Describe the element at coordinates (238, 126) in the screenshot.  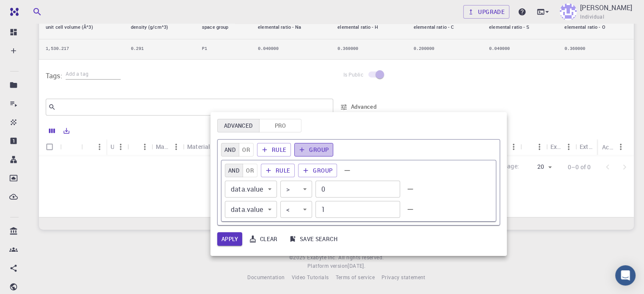
I see `button: Advanced` at that location.